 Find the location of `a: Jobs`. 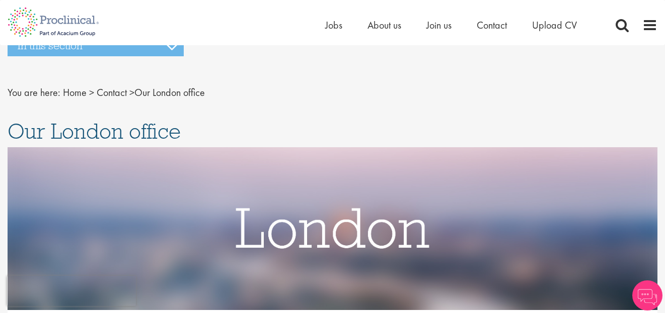

a: Jobs is located at coordinates (334, 25).